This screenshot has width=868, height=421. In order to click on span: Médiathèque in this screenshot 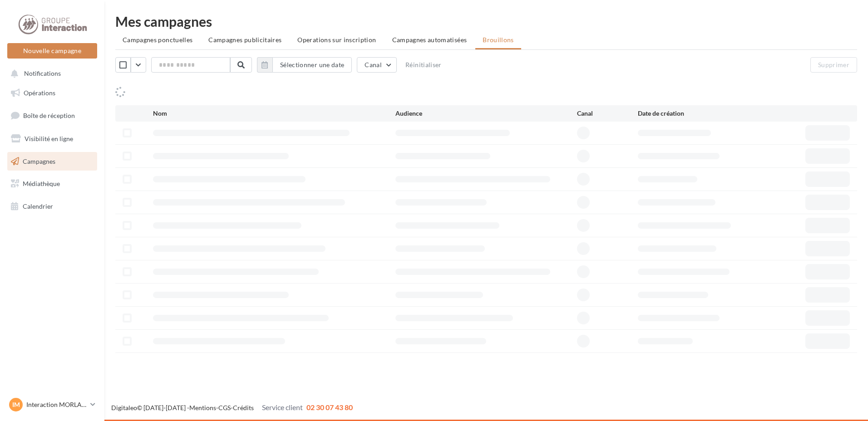, I will do `click(41, 183)`.